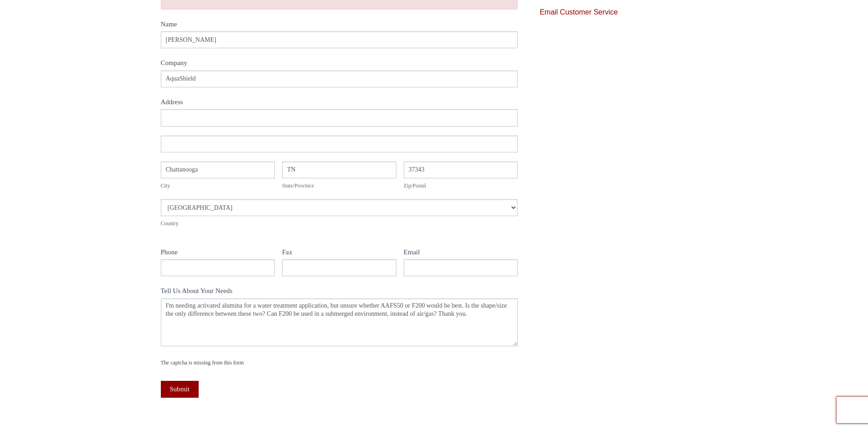 The image size is (868, 430). Describe the element at coordinates (339, 186) in the screenshot. I see `div: State/Province` at that location.